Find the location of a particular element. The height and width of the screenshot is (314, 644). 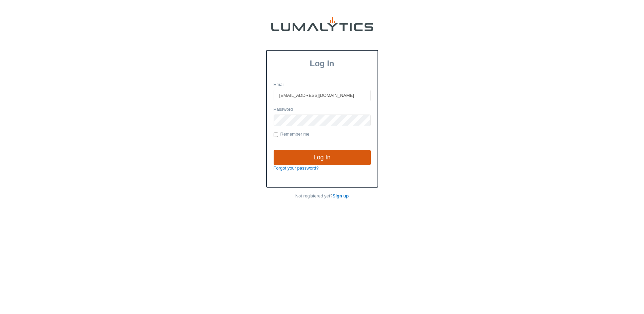

p: Not registered yet? is located at coordinates (322, 196).